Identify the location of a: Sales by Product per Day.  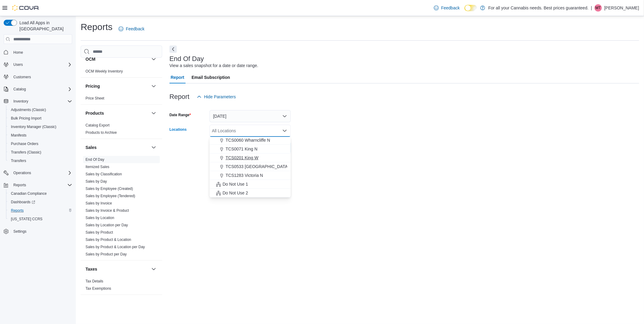
(106, 254).